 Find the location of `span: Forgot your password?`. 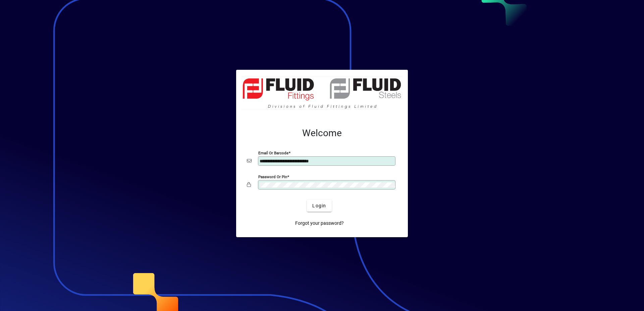

span: Forgot your password? is located at coordinates (319, 223).